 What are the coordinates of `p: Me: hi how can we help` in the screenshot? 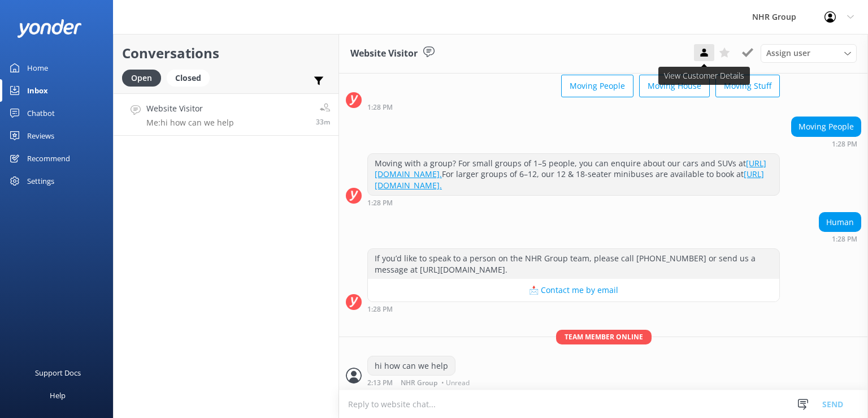 It's located at (190, 123).